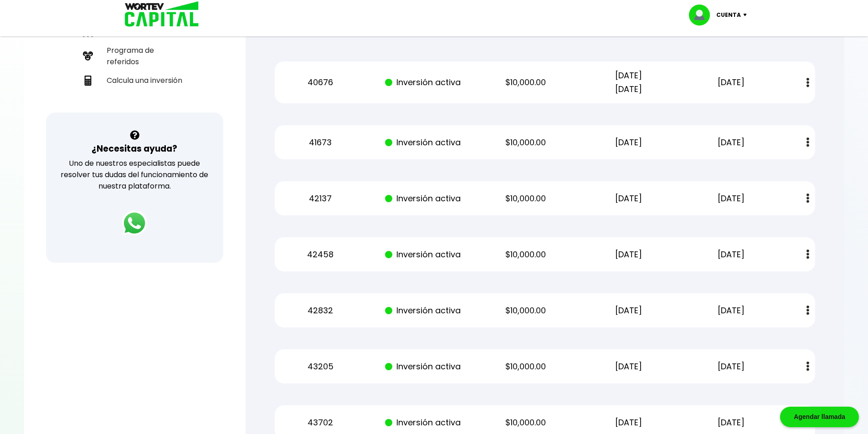  Describe the element at coordinates (134, 175) in the screenshot. I see `p: Uno de nuestros especialistas puede resolver tus dudas del funcionamiento de nuestra plataforma.` at that location.